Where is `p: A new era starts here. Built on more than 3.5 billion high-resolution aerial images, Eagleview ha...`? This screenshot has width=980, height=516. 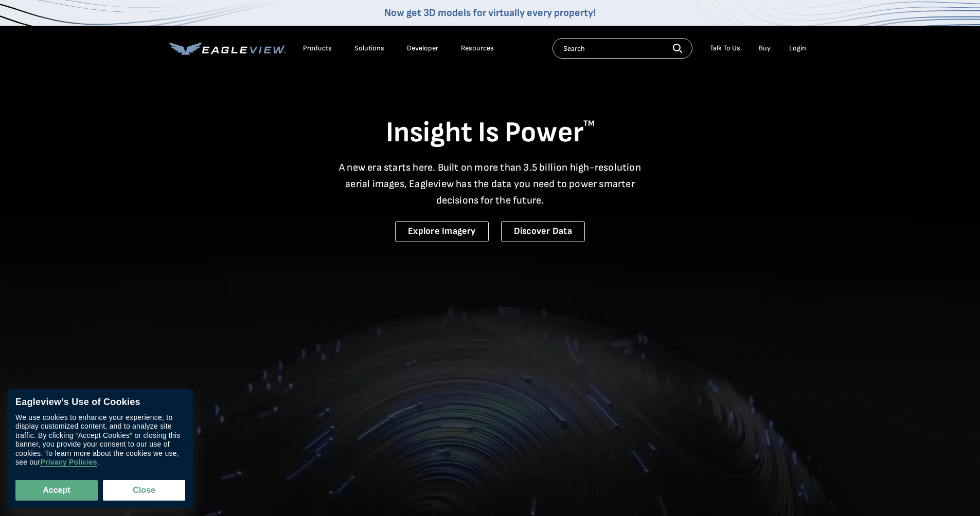 p: A new era starts here. Built on more than 3.5 billion high-resolution aerial images, Eagleview ha... is located at coordinates (490, 184).